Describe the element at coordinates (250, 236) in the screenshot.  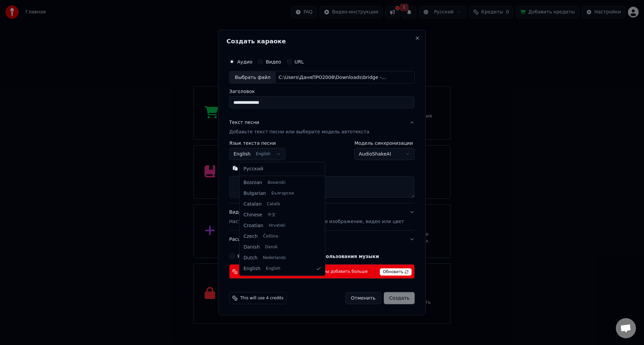
I see `span: Czech` at that location.